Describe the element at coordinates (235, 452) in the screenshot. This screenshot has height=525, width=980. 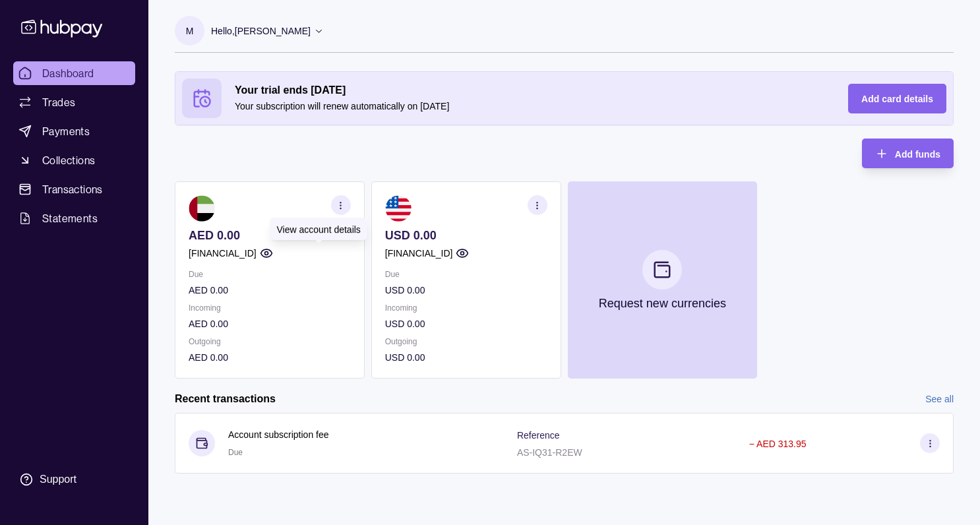
I see `span: Due` at that location.